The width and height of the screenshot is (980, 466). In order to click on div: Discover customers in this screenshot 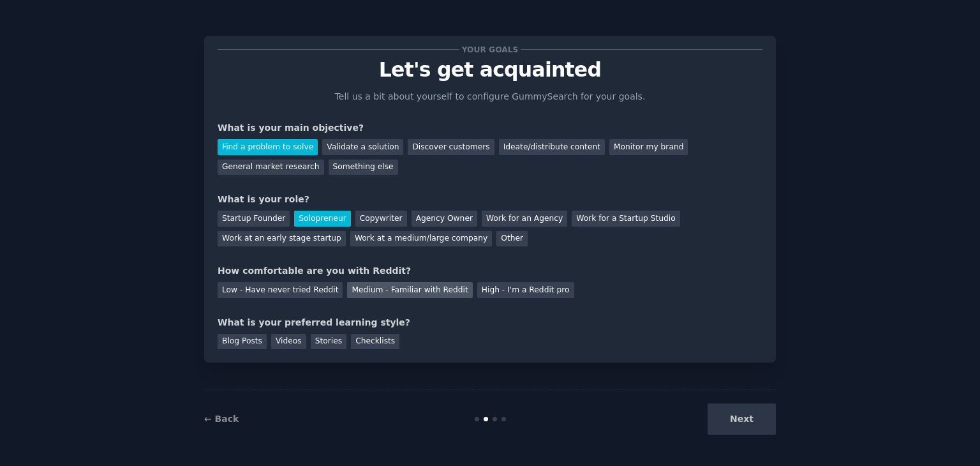, I will do `click(450, 147)`.